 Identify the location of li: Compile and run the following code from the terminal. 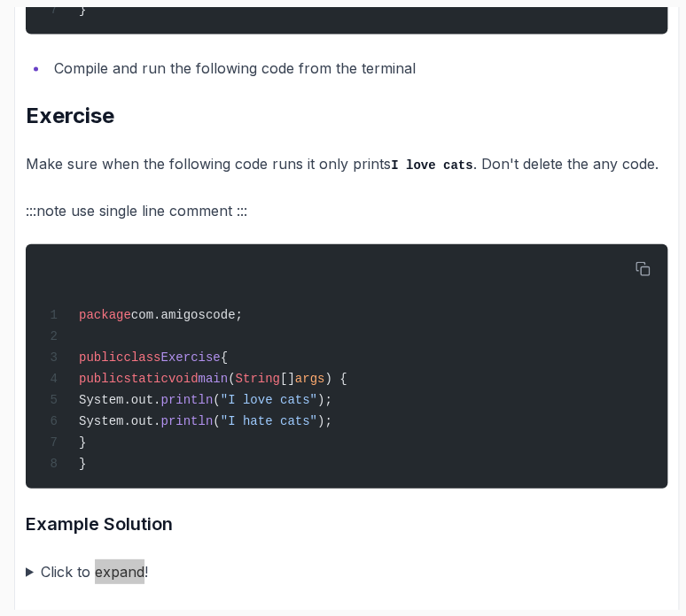
(358, 68).